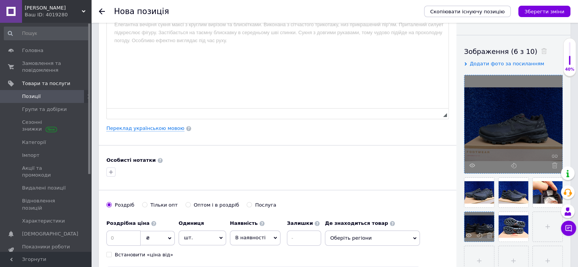  I want to click on body: Редактор, 89F7B909-A9FE-4CE8-9771-AB360FA377E1, so click(171, 11).